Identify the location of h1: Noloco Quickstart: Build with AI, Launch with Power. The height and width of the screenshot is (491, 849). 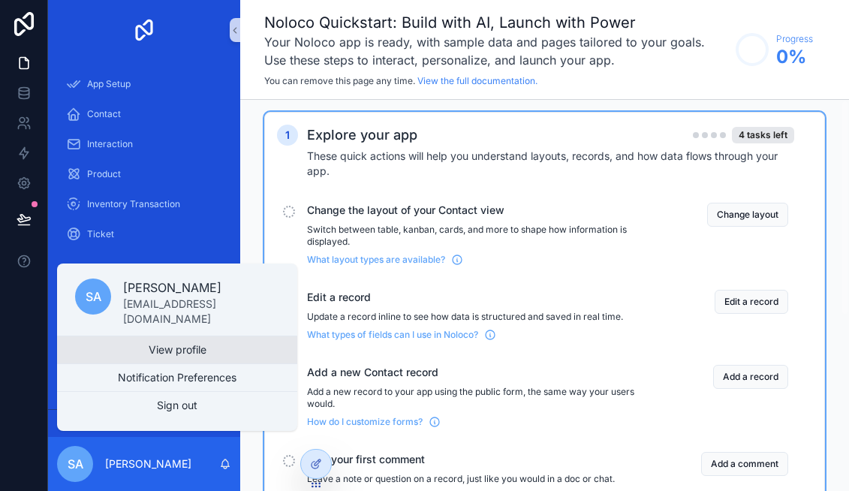
(496, 23).